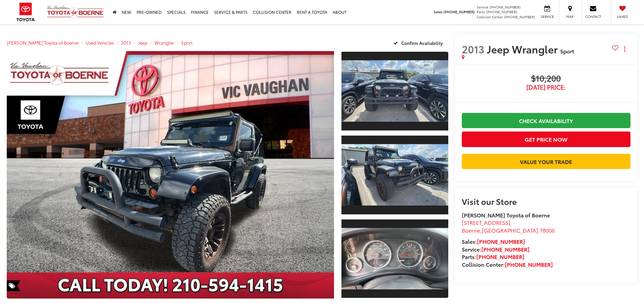  I want to click on a: Jeep, so click(143, 42).